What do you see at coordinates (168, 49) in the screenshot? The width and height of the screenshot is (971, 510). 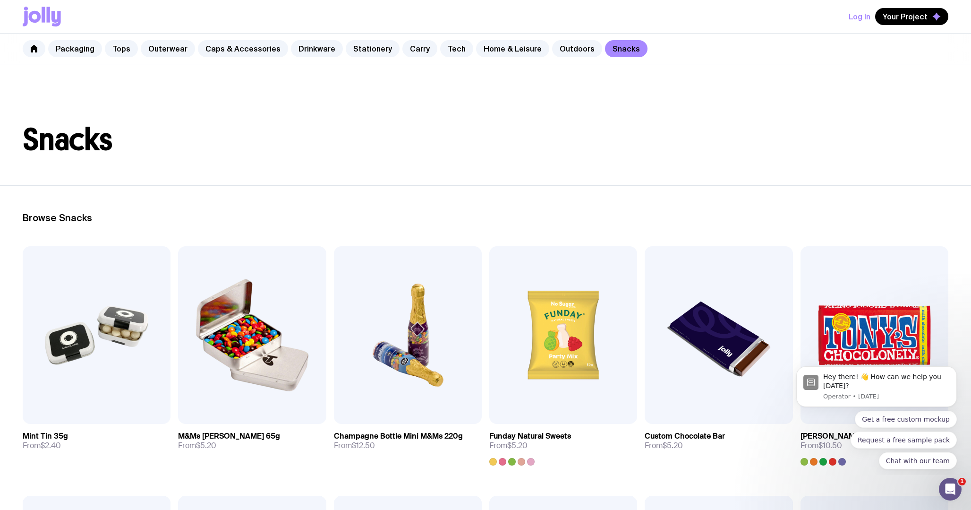 I see `a: Outerwear` at bounding box center [168, 49].